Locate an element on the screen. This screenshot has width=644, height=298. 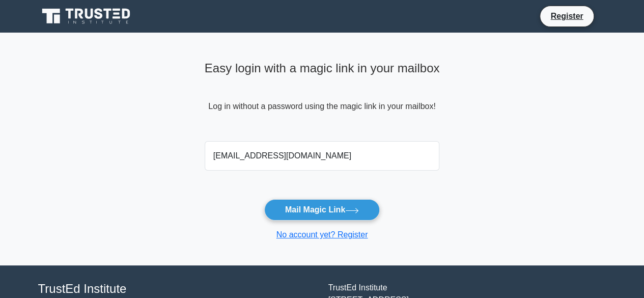
h4: Easy login with a magic link in your mailbox is located at coordinates (322, 68).